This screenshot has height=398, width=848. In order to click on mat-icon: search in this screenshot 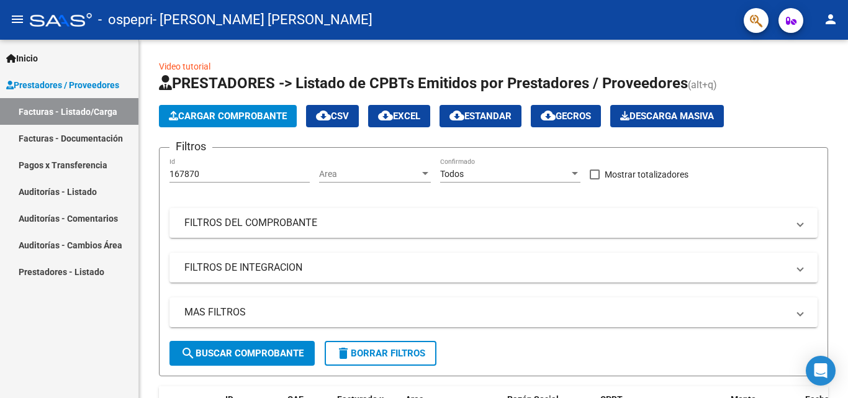, I will do `click(188, 353)`.